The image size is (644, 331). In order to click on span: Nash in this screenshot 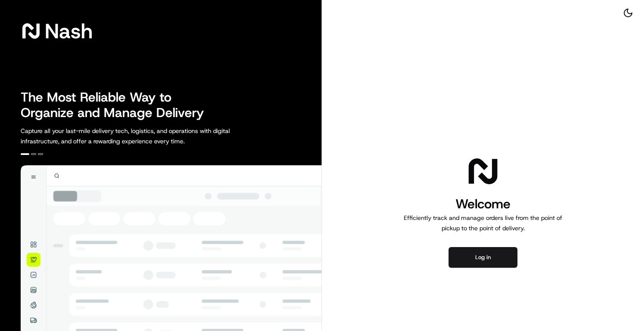, I will do `click(68, 31)`.